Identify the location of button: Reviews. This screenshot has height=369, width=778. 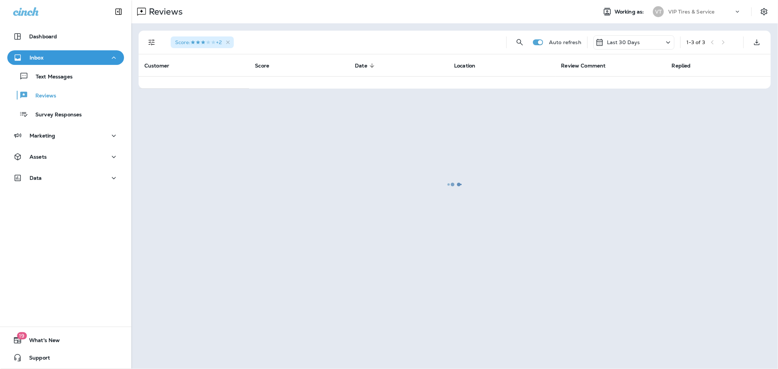
(66, 95).